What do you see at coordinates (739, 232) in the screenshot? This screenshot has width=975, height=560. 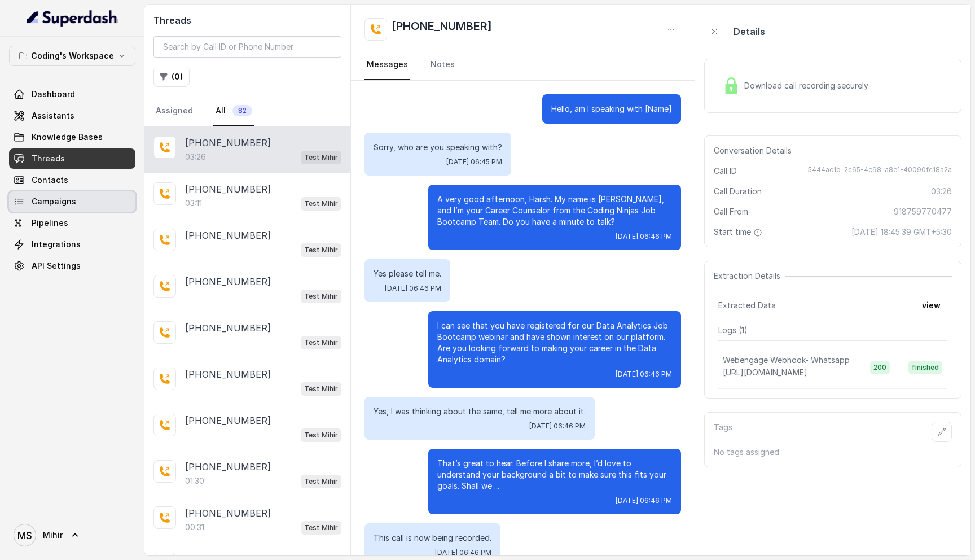 I see `span: Start time` at bounding box center [739, 232].